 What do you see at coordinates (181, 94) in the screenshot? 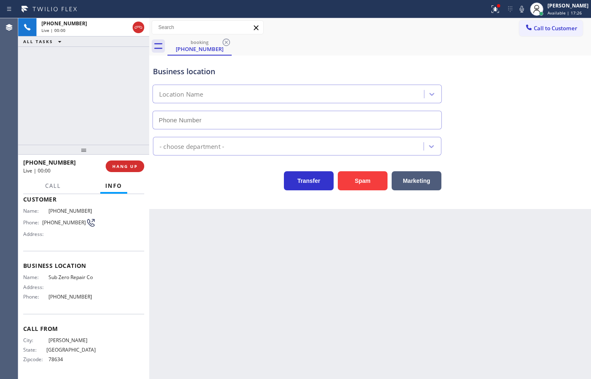
I see `div: Location Name` at bounding box center [181, 94].